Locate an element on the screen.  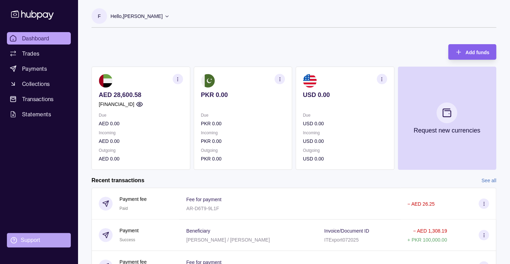
p: Payment is located at coordinates (129, 231).